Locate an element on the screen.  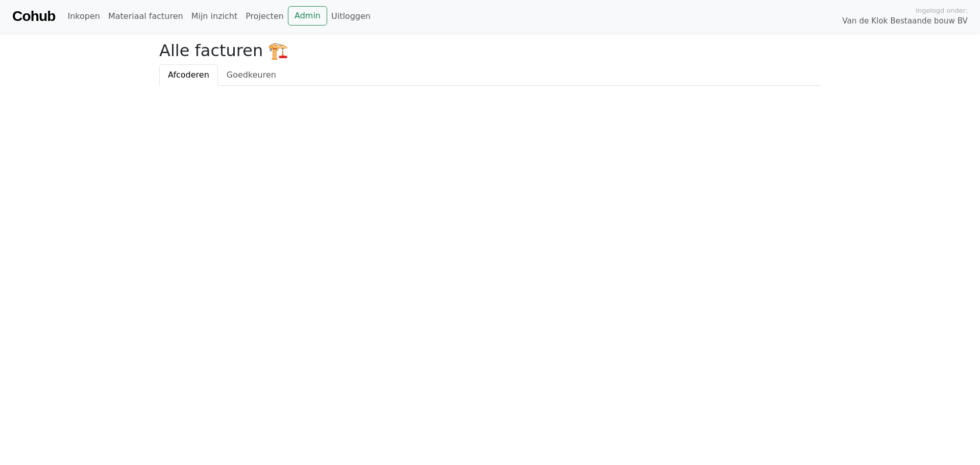
span: Van de Klok Bestaande bouw BV is located at coordinates (905, 21).